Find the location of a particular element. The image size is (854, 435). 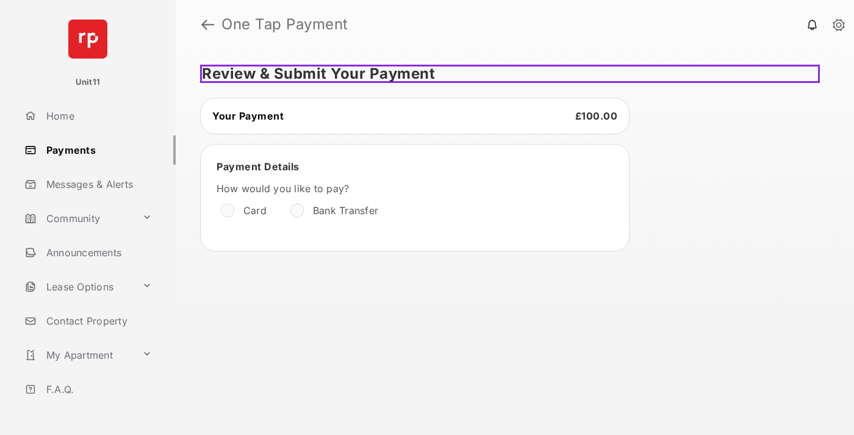

label: Card is located at coordinates (255, 210).